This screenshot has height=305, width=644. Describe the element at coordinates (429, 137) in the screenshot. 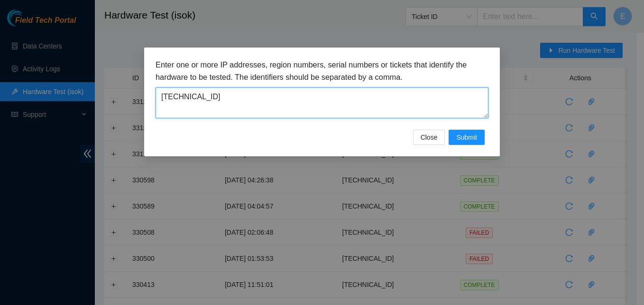

I see `span: Close` at that location.